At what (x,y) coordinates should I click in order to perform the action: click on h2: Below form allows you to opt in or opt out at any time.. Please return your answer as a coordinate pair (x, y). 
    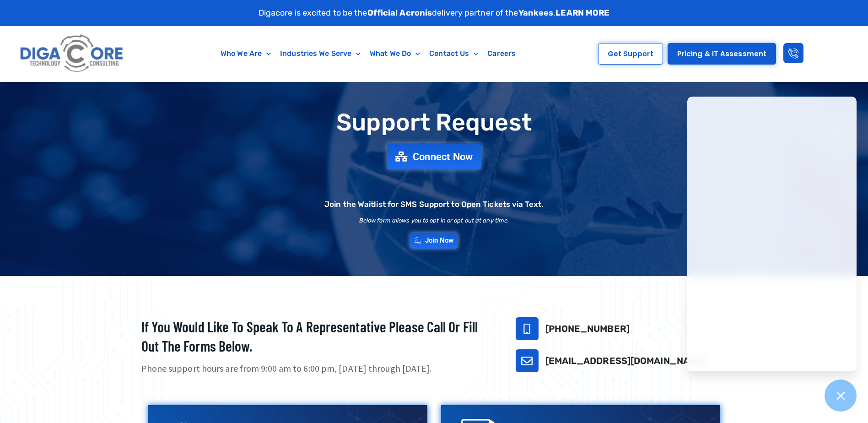
    Looking at the image, I should click on (434, 220).